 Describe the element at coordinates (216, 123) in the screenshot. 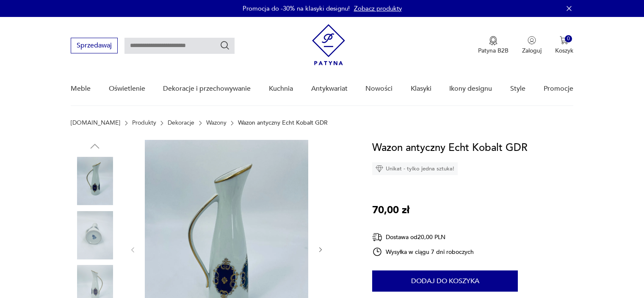

I see `a: Wazony` at that location.